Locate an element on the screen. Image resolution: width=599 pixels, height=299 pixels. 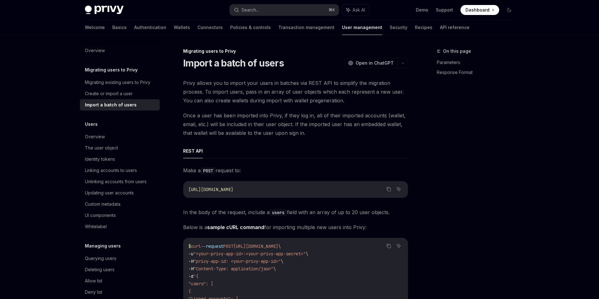
a: Deny list is located at coordinates (120, 292).